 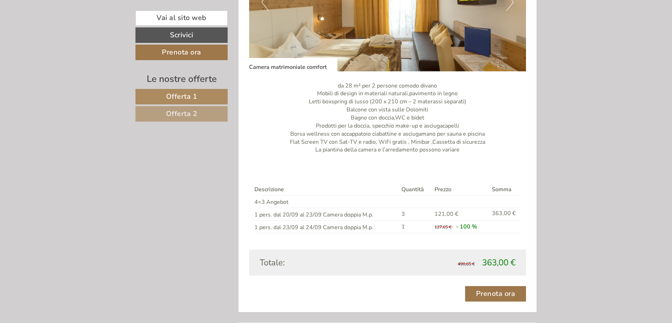 What do you see at coordinates (259, 190) in the screenshot?
I see `button: Invia` at bounding box center [259, 190].